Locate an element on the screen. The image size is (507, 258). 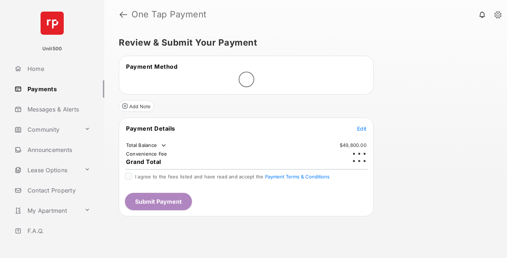
span: Edit is located at coordinates (362, 129).